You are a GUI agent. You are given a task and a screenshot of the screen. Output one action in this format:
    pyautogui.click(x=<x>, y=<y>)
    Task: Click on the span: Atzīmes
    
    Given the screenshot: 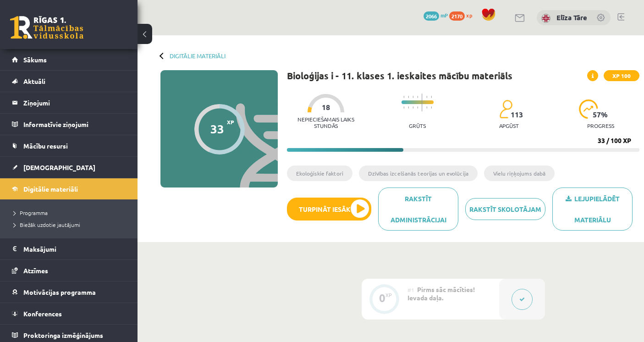 What is the action you would take?
    pyautogui.click(x=36, y=271)
    